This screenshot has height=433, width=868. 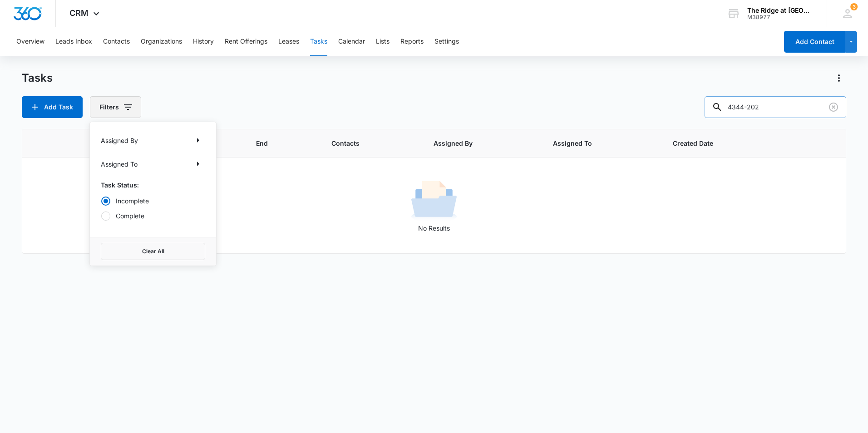 I want to click on p: Assigned By, so click(x=120, y=140).